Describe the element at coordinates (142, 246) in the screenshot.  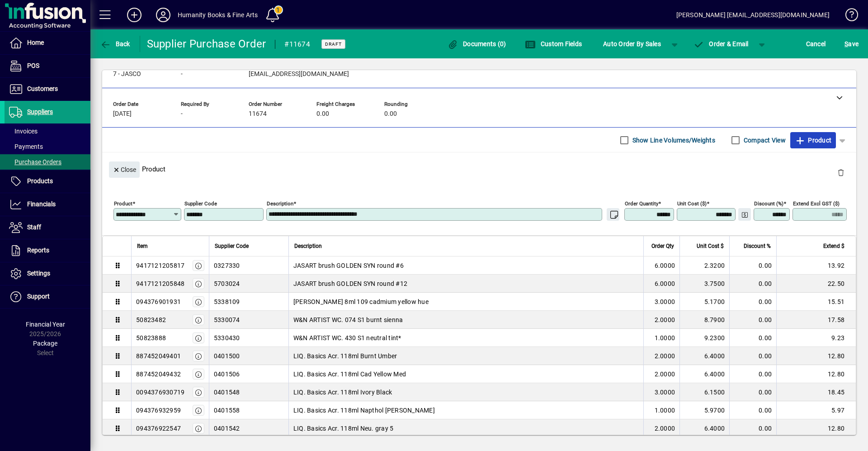
I see `span: Item` at that location.